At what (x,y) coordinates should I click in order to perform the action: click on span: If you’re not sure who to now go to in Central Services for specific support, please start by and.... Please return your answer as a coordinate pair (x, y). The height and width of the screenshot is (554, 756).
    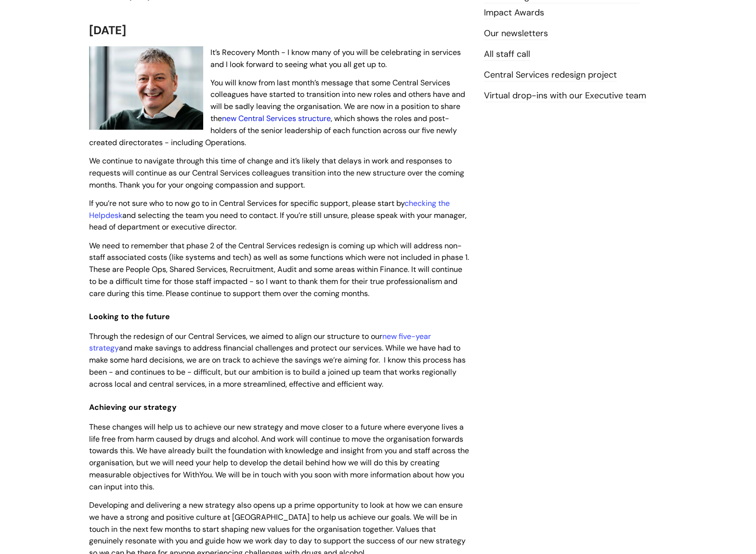
    Looking at the image, I should click on (278, 215).